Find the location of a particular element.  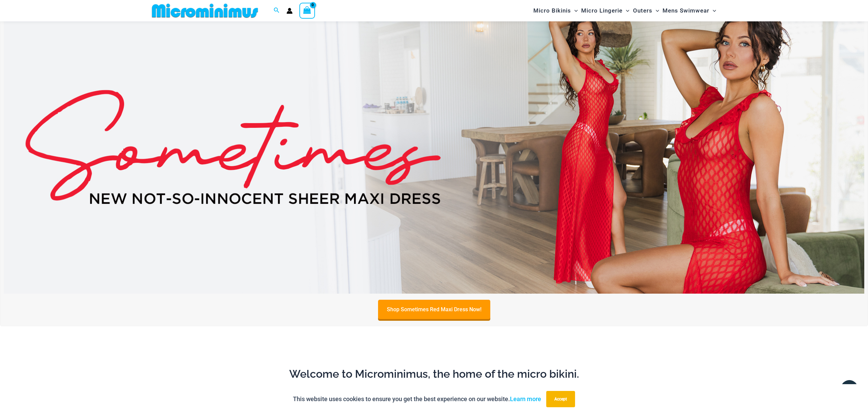

a: View Shopping Cart, empty is located at coordinates (307, 10).